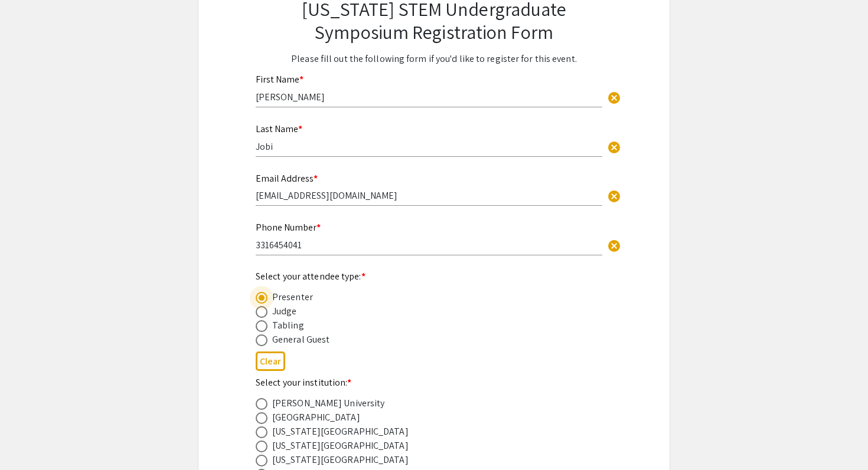 This screenshot has width=868, height=470. I want to click on mat-label: Select your attendee type:, so click(310, 276).